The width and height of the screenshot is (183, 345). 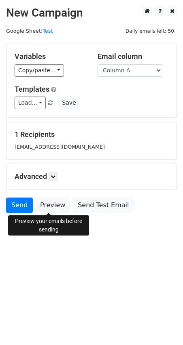 What do you see at coordinates (32, 89) in the screenshot?
I see `a: Templates` at bounding box center [32, 89].